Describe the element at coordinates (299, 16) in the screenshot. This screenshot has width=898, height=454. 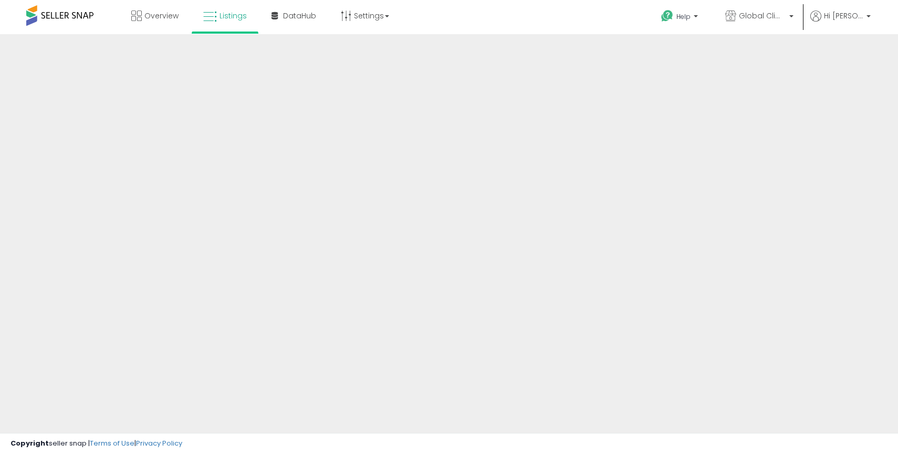
I see `span: DataHub` at that location.